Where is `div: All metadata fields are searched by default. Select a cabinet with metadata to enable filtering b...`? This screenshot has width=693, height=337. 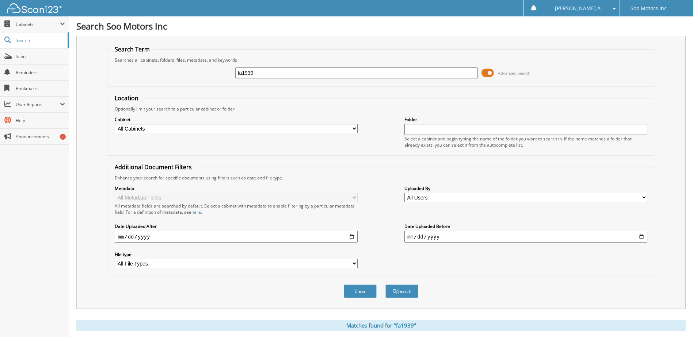 div: All metadata fields are searched by default. Select a cabinet with metadata to enable filtering b... is located at coordinates (236, 209).